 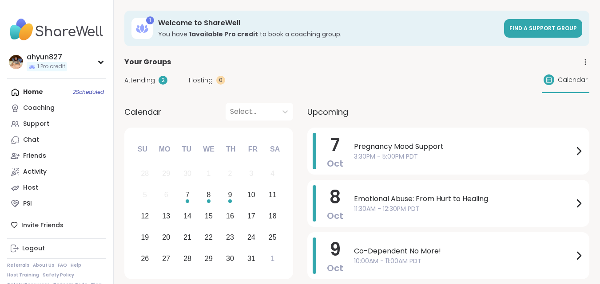 I want to click on div: Choose Friday, October 17th, 2025, so click(x=251, y=217).